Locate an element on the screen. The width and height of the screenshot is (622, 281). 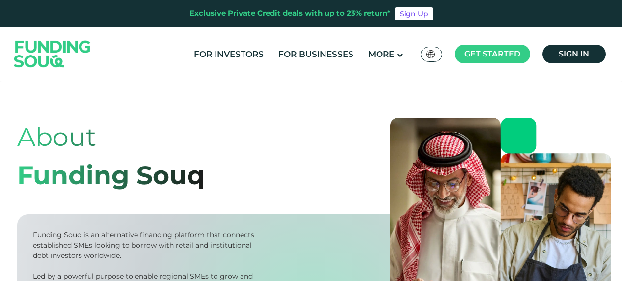
a: Sign Up is located at coordinates (414, 14).